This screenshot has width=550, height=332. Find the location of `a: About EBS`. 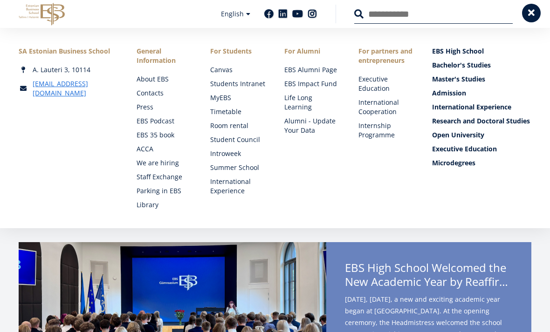

a: About EBS is located at coordinates (164, 79).